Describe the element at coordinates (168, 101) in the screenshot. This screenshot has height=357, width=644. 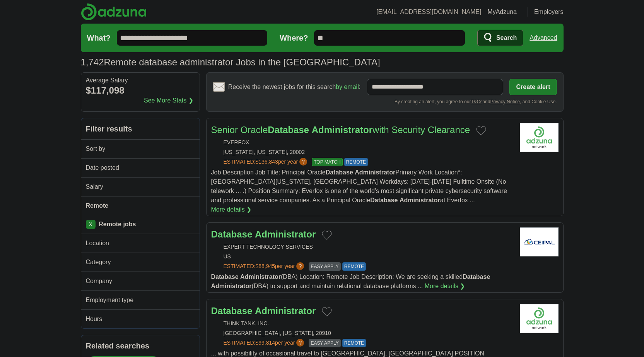
I see `a: See More Stats ❯` at that location.